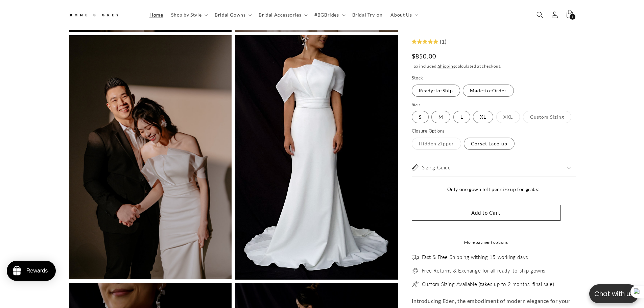  I want to click on div: Tax included. calculated at checkout., so click(493, 66).